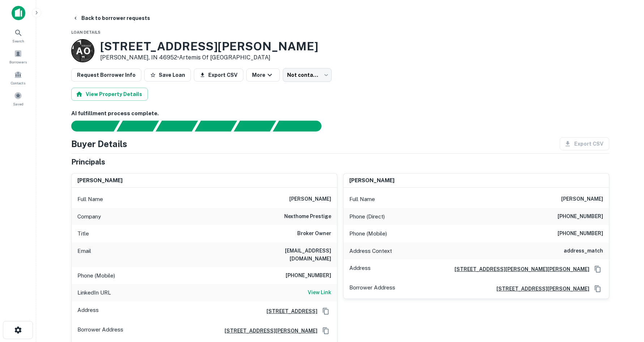 This screenshot has height=342, width=644. Describe the element at coordinates (218, 75) in the screenshot. I see `button: Export CSV` at that location.